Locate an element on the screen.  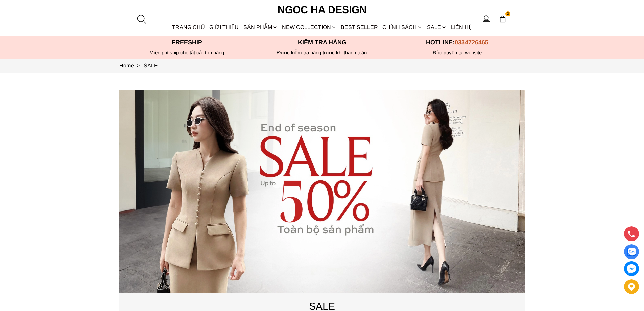
div: Chính sách is located at coordinates (402, 27).